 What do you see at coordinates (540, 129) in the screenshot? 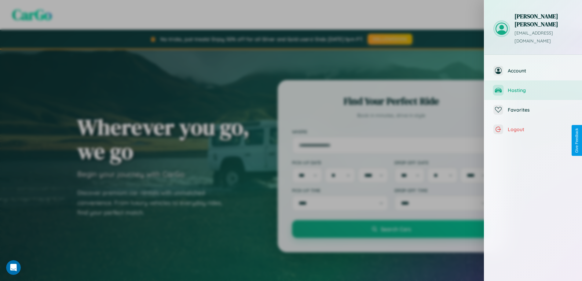
I see `span: Logout` at bounding box center [540, 129].